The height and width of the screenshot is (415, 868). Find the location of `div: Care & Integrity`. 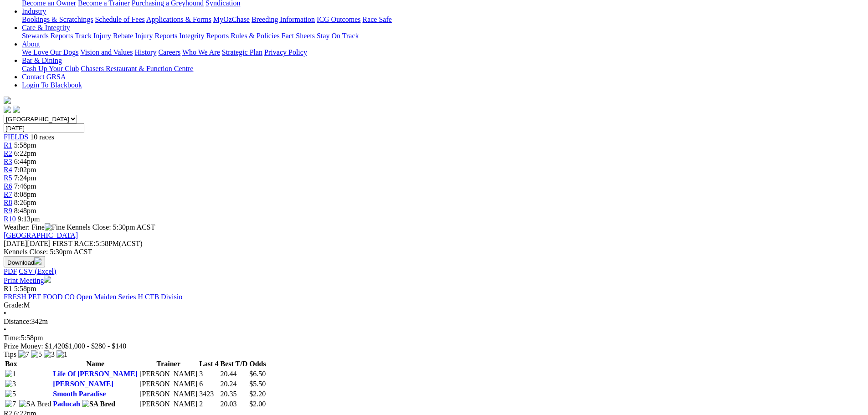

div: Care & Integrity is located at coordinates (443, 36).